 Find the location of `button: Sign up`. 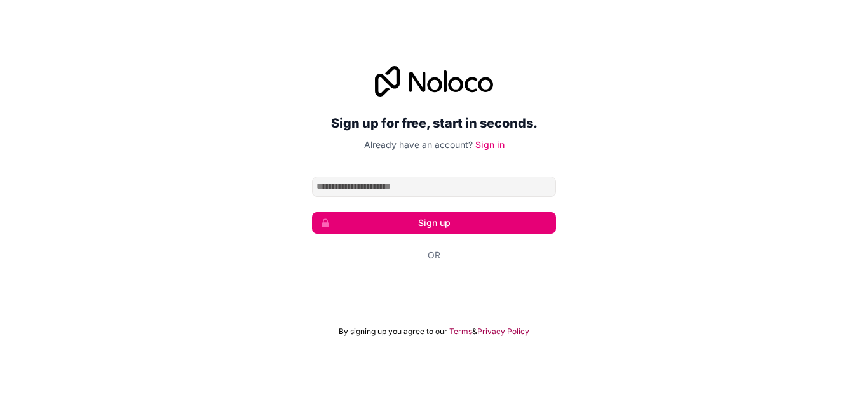

button: Sign up is located at coordinates (434, 223).